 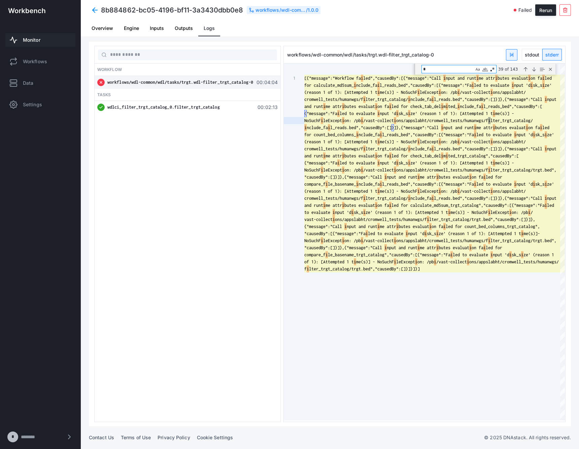 I want to click on div: Previous Match (⇧Enter), so click(x=525, y=69).